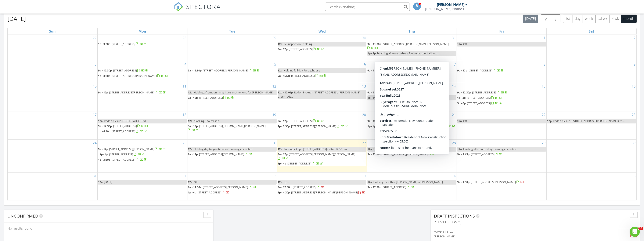 The image size is (644, 241). What do you see at coordinates (591, 125) in the screenshot?
I see `td: Go to August 23, 2025` at bounding box center [591, 125].